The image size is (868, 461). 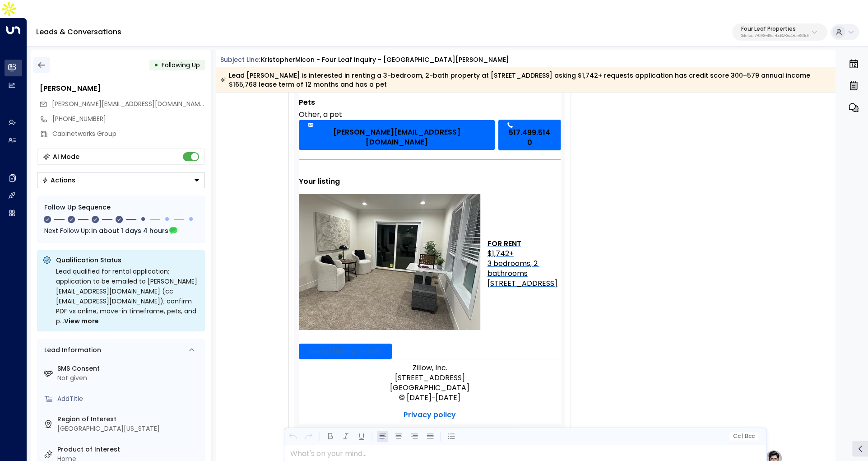 What do you see at coordinates (129, 134) in the screenshot?
I see `div: Cabinetworks Group` at bounding box center [129, 134].